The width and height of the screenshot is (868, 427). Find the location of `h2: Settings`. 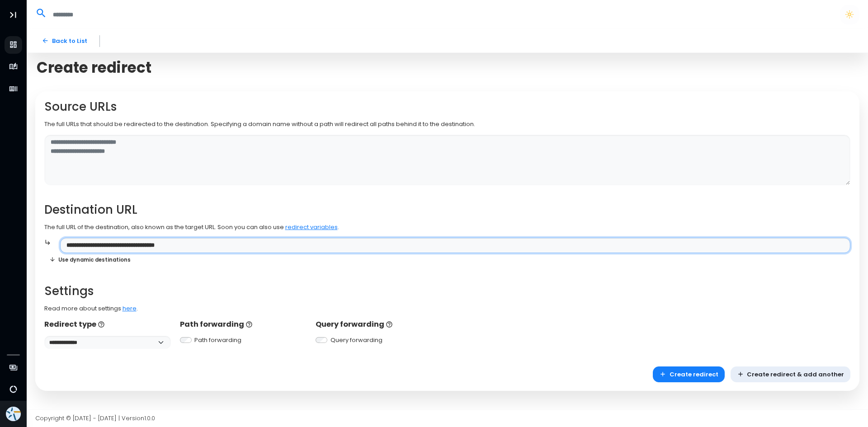

h2: Settings is located at coordinates (448, 291).